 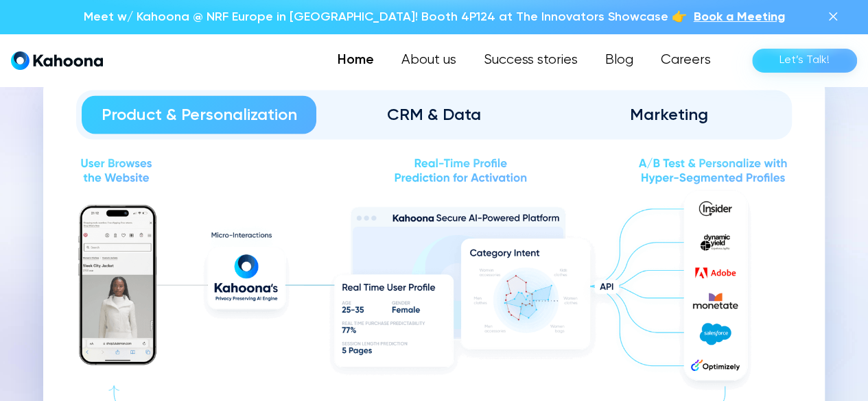 What do you see at coordinates (429, 60) in the screenshot?
I see `a: About us` at bounding box center [429, 60].